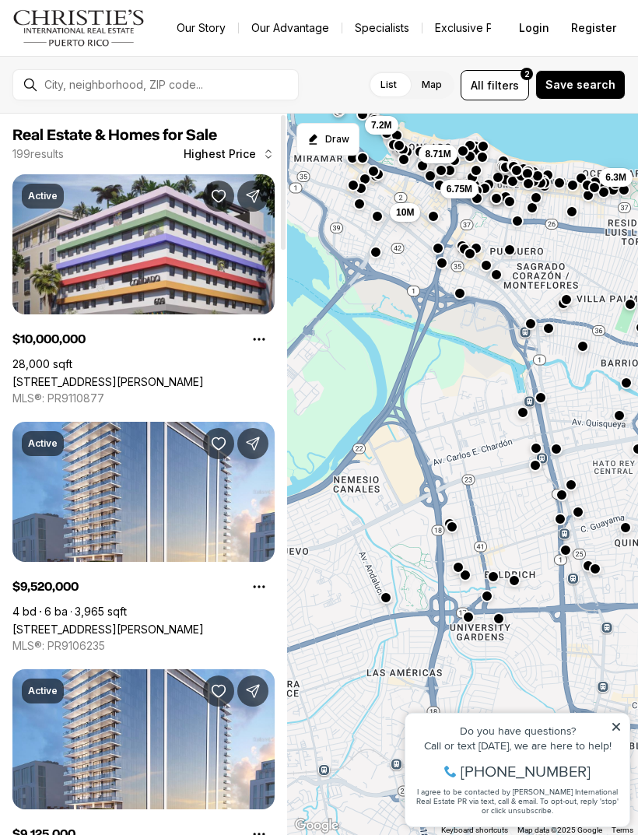  What do you see at coordinates (219, 691) in the screenshot?
I see `button: Save Property: 1149 ASHFORD AVENUE VANDERBILT RESIDENCES #902` at bounding box center [219, 691].